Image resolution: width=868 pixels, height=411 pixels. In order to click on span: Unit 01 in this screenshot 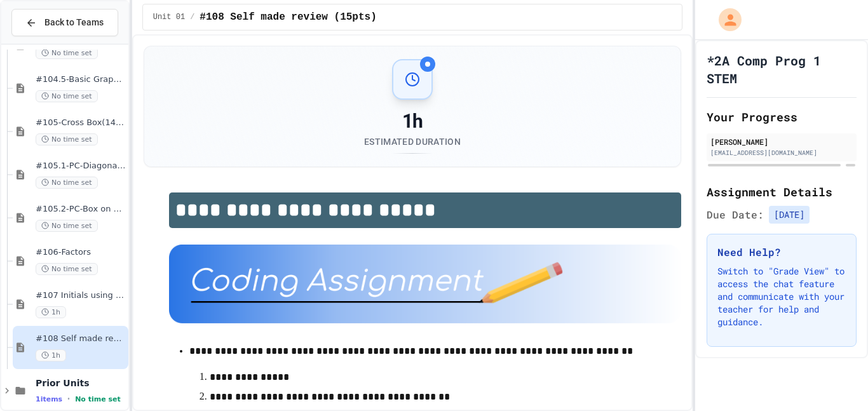, I will do `click(169, 17)`.